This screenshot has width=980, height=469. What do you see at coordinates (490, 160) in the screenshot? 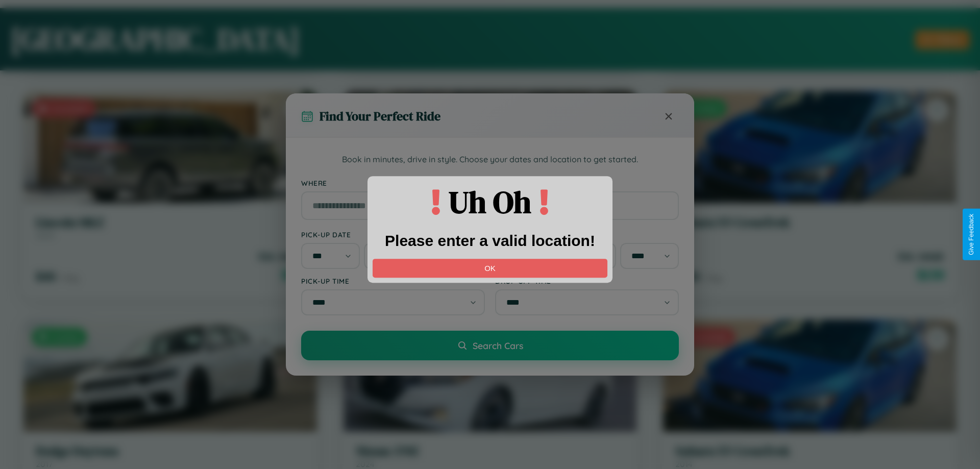
I see `p: Book in minutes, drive in style. Choose your dates and location to get started.` at bounding box center [490, 160].